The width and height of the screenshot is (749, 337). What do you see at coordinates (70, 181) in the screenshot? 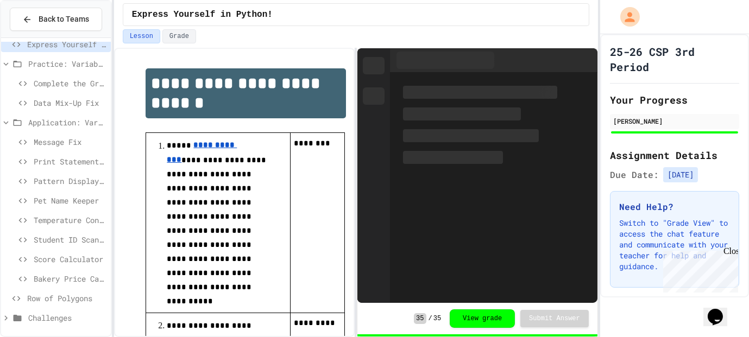
I see `span: Pattern Display Challenge` at bounding box center [70, 181].